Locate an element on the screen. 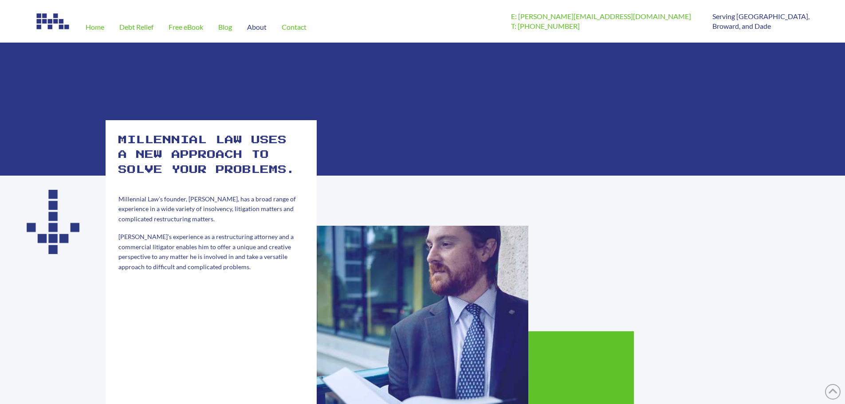  img: Image is located at coordinates (53, 21).